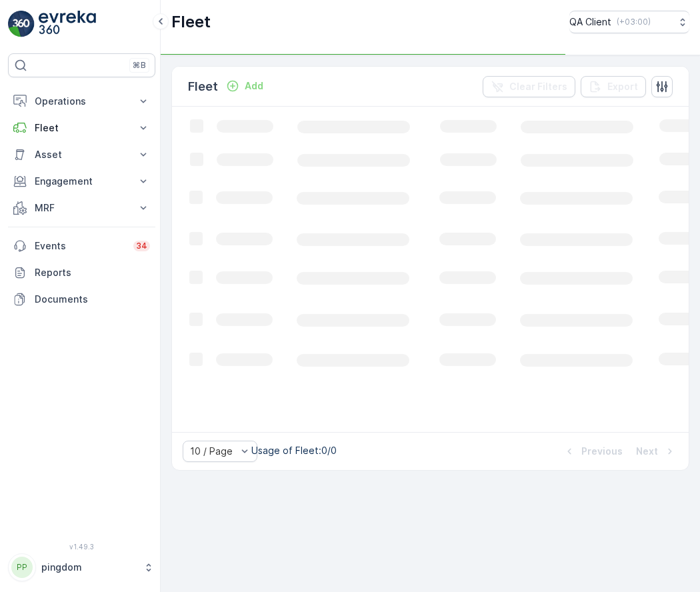 The width and height of the screenshot is (700, 592). What do you see at coordinates (82, 246) in the screenshot?
I see `a: Events34` at bounding box center [82, 246].